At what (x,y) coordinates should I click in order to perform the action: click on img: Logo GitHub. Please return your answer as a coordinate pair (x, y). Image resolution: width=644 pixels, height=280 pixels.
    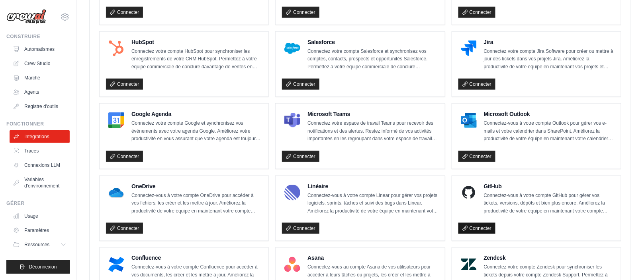
    Looking at the image, I should click on (469, 193).